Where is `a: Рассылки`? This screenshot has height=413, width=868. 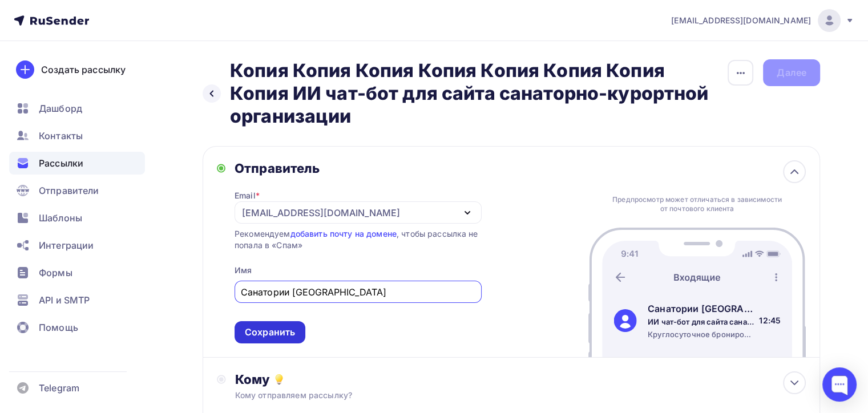 a: Рассылки is located at coordinates (77, 163).